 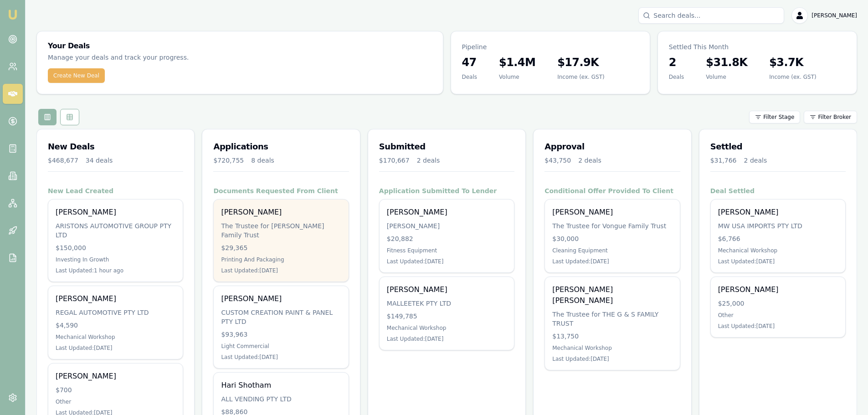 What do you see at coordinates (612, 239) in the screenshot?
I see `div: $30,000` at bounding box center [612, 239].